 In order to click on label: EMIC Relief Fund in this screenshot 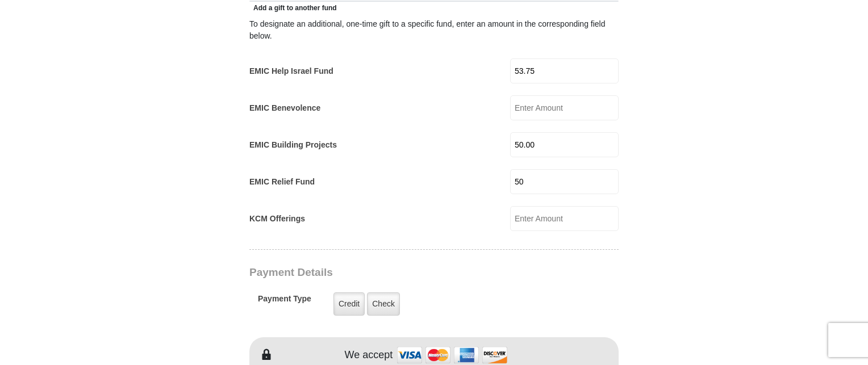, I will do `click(281, 182)`.